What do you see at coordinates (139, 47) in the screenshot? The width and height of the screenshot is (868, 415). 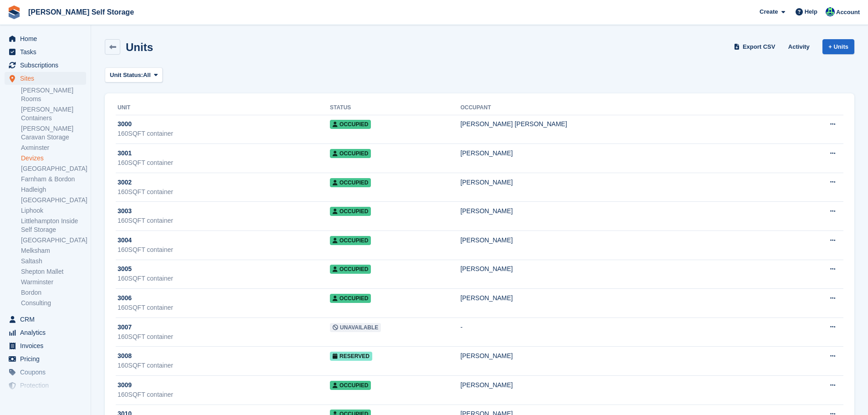 I see `h2: Units` at bounding box center [139, 47].